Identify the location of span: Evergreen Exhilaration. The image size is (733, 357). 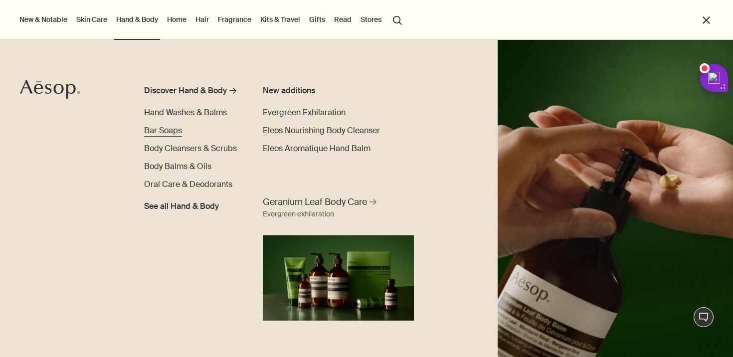
(304, 112).